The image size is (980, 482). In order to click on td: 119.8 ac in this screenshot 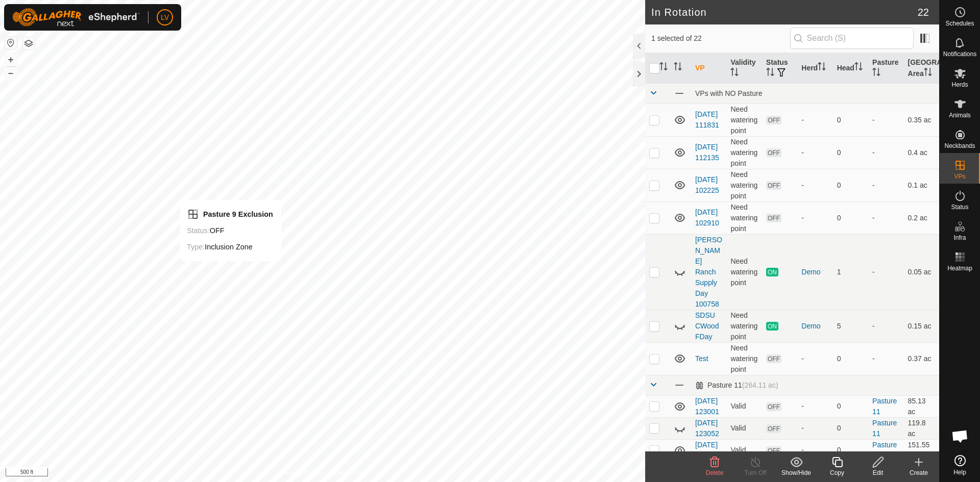, I will do `click(921, 428)`.